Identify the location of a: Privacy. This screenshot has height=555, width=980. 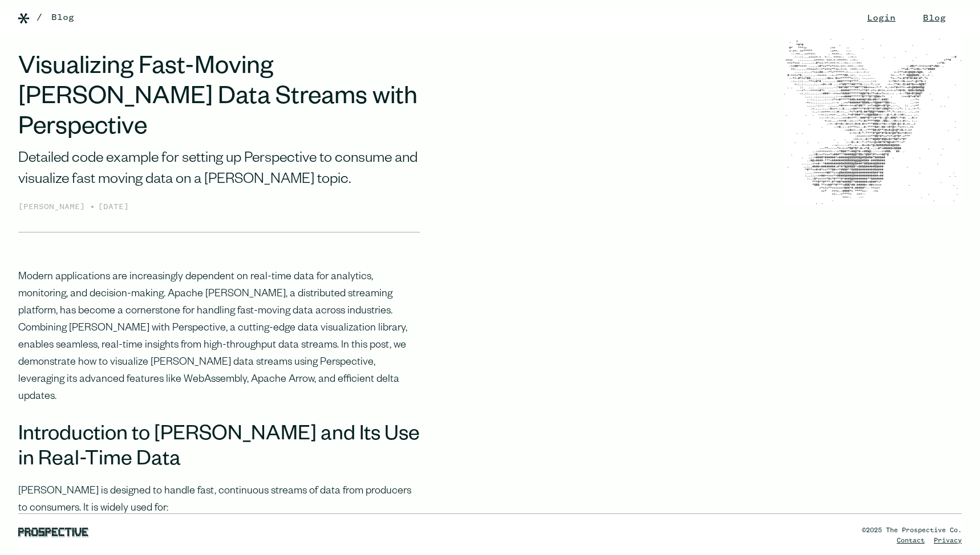
(947, 541).